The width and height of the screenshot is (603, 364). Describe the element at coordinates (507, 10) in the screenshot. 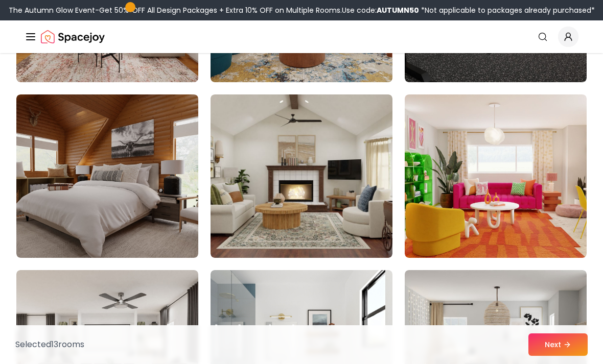

I see `span: *Not applicable to packages already purchased*` at that location.